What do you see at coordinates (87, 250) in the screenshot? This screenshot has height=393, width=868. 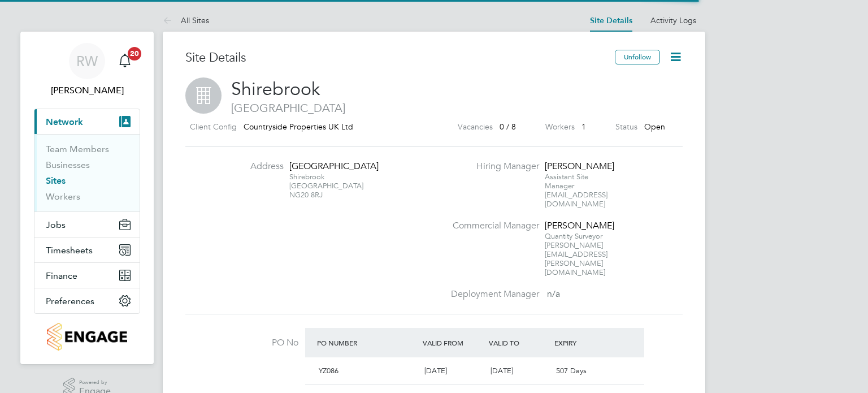 I see `button: Timesheets` at bounding box center [87, 250].